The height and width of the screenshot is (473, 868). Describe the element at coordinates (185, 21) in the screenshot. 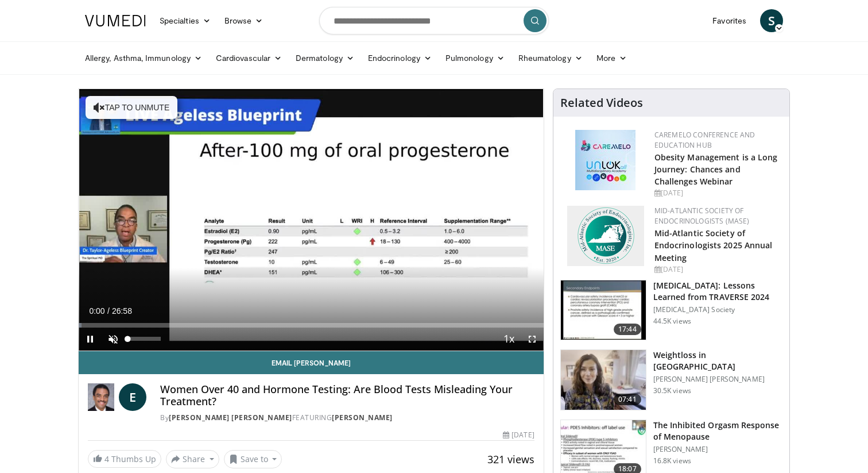

I see `a: Specialties` at that location.